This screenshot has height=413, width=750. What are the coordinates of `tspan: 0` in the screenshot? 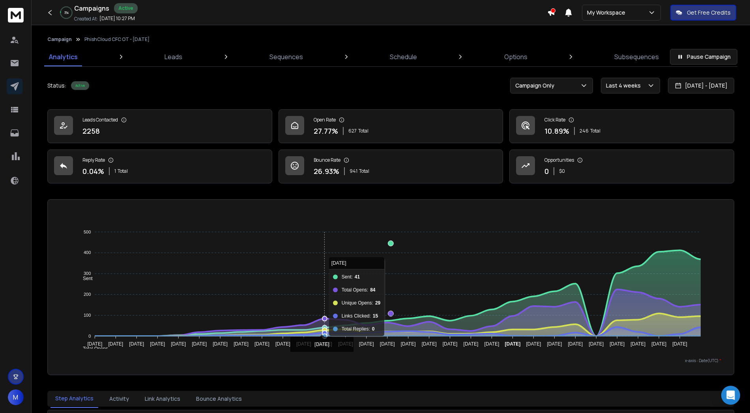 It's located at (90, 336).